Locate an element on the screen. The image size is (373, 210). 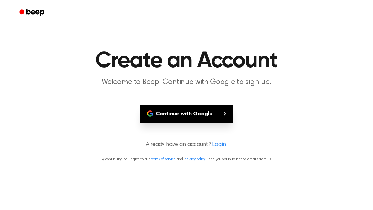
p: Welcome to Beep! Continue with Google to sign up. is located at coordinates (187, 82).